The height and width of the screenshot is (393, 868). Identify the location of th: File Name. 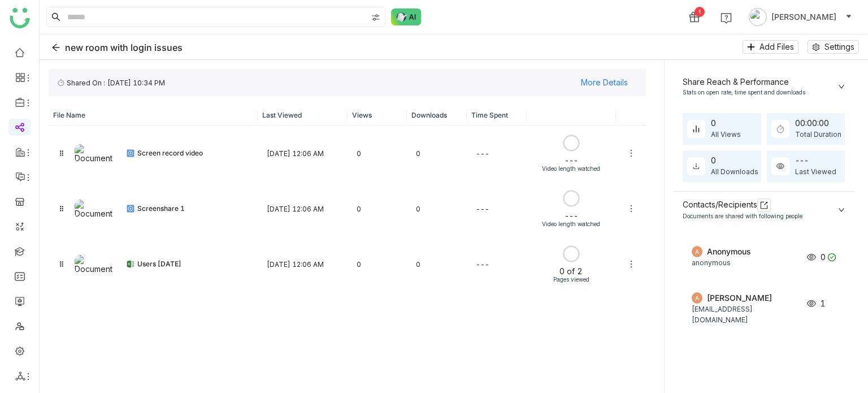
(153, 115).